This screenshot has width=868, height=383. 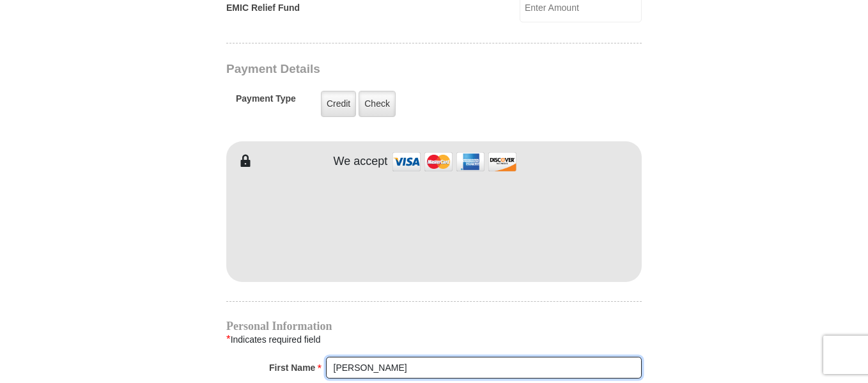 What do you see at coordinates (263, 8) in the screenshot?
I see `label: EMIC Relief Fund` at bounding box center [263, 8].